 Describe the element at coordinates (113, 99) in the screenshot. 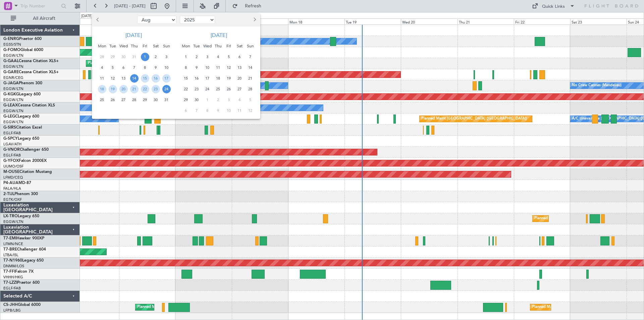

I see `div: 26-8-2025` at that location.